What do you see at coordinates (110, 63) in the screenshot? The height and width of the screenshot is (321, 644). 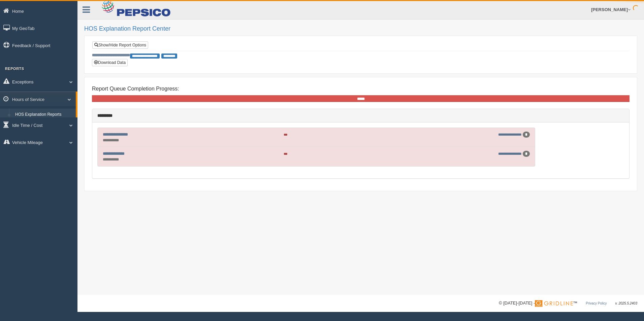 I see `button: Download Data` at bounding box center [110, 63].